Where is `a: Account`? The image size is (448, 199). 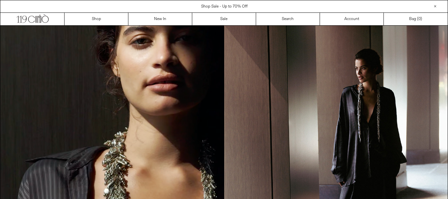
a: Account is located at coordinates (352, 19).